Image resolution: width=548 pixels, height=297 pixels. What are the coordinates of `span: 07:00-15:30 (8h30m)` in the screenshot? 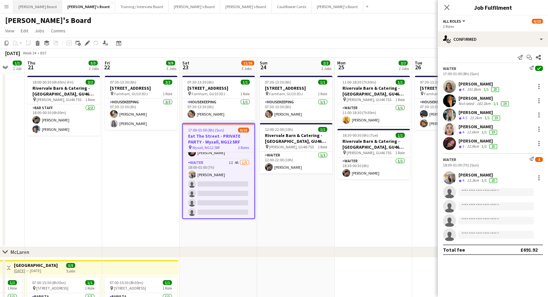 It's located at (49, 283).